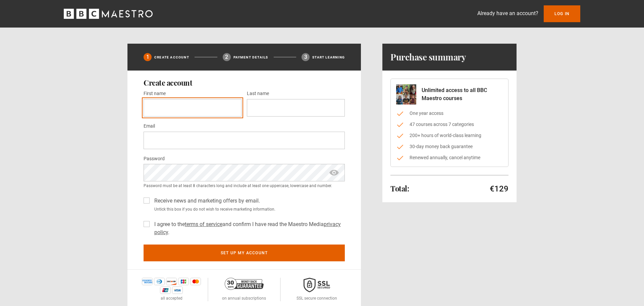 The width and height of the screenshot is (644, 306). Describe the element at coordinates (562, 14) in the screenshot. I see `a: Log In` at that location.